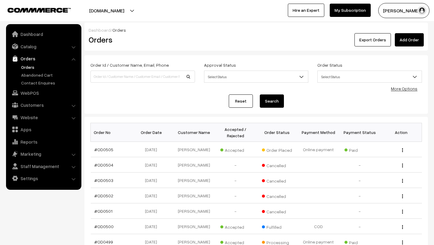 Image resolution: width=434 pixels, height=245 pixels. What do you see at coordinates (153, 132) in the screenshot?
I see `th: Order Date` at bounding box center [153, 132].